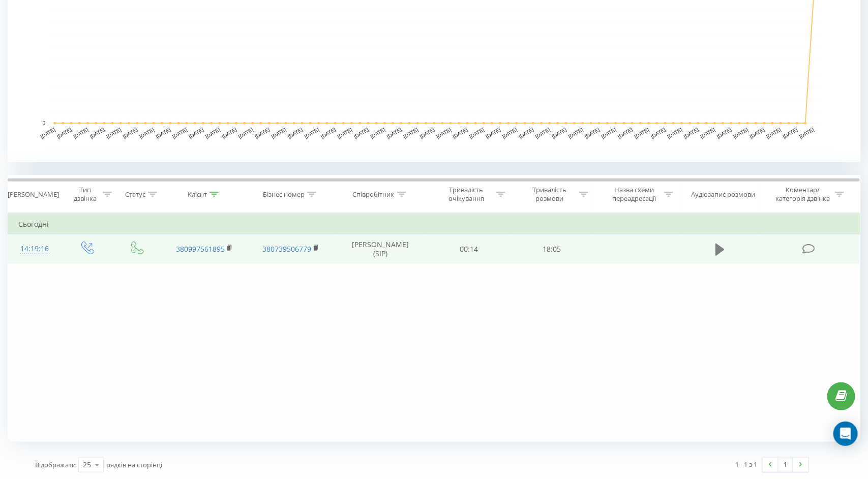  I want to click on div: 14:19:16, so click(35, 249).